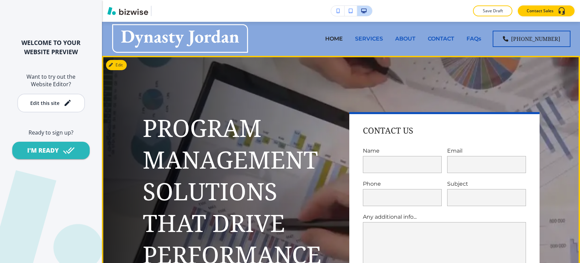 This screenshot has width=580, height=263. Describe the element at coordinates (164, 11) in the screenshot. I see `img: Your Logo` at that location.